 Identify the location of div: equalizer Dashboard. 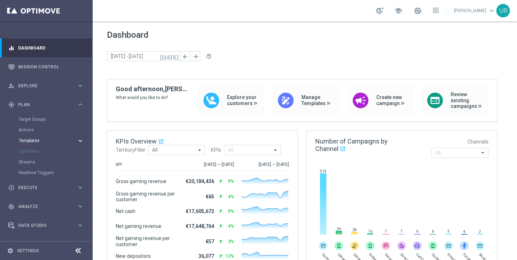
(46, 48).